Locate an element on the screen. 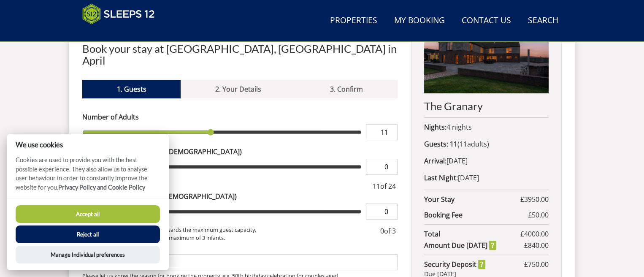 The height and width of the screenshot is (277, 644). span: 4000.00 is located at coordinates (536, 234).